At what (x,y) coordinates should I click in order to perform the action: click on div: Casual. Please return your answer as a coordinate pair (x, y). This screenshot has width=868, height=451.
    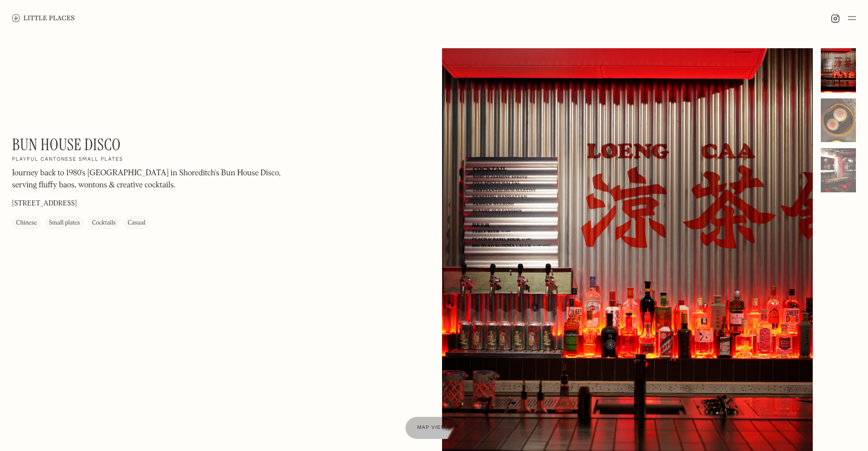
    Looking at the image, I should click on (136, 223).